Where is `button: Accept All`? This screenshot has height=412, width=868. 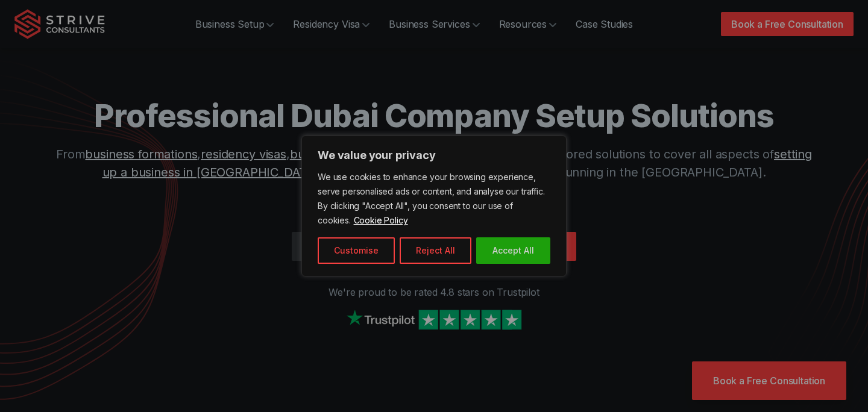 button: Accept All is located at coordinates (513, 250).